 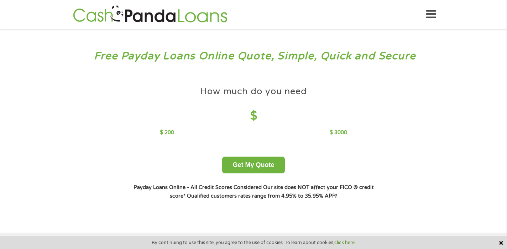 What do you see at coordinates (254, 91) in the screenshot?
I see `h4: How much do you need` at bounding box center [254, 91].